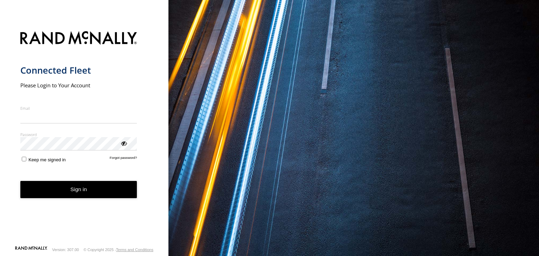  What do you see at coordinates (79, 39) in the screenshot?
I see `img: Rand McNally` at bounding box center [79, 39].